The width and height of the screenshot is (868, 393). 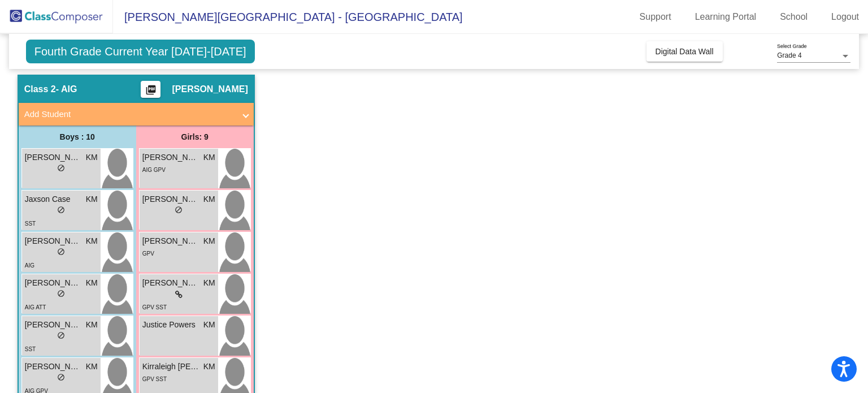 I want to click on span: AIG GPV, so click(x=154, y=170).